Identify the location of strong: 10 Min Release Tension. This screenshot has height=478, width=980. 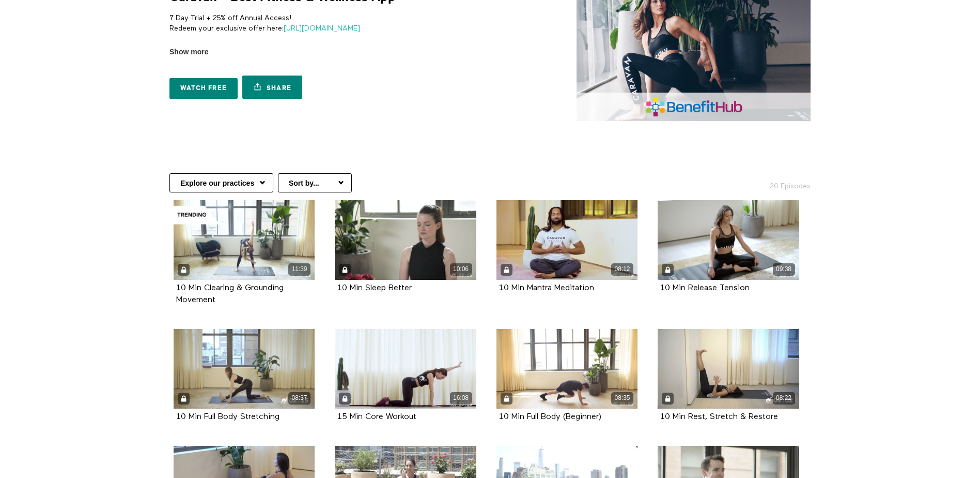
(705, 288).